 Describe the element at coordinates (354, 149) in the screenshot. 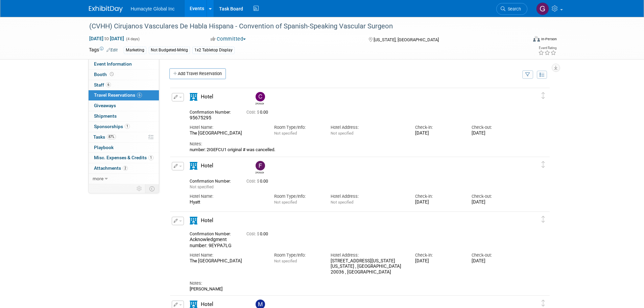

I see `div: number: 2IGEFCU1 original # was cancelled.` at that location.